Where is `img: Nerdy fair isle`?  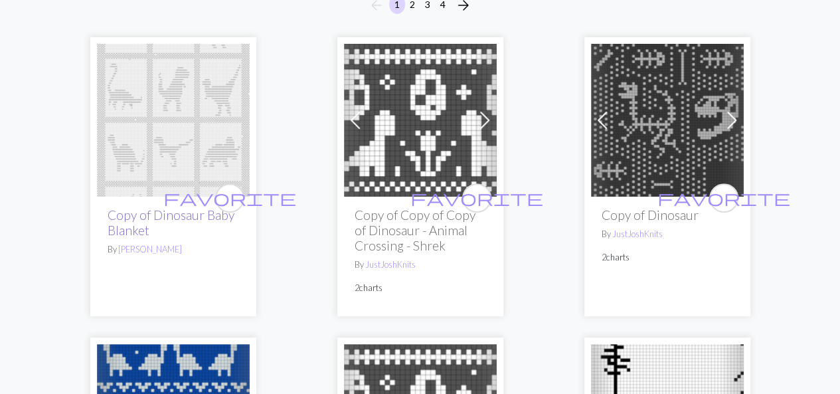 img: Nerdy fair isle is located at coordinates (420, 120).